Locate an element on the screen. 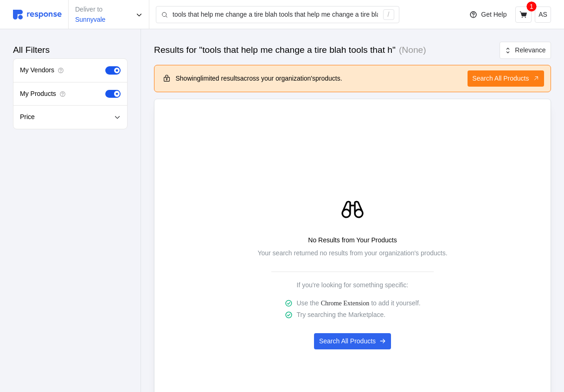 This screenshot has height=392, width=564. button: AS is located at coordinates (543, 15).